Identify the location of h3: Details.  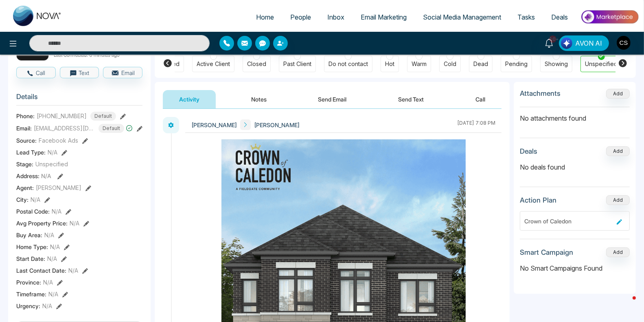
(79, 99).